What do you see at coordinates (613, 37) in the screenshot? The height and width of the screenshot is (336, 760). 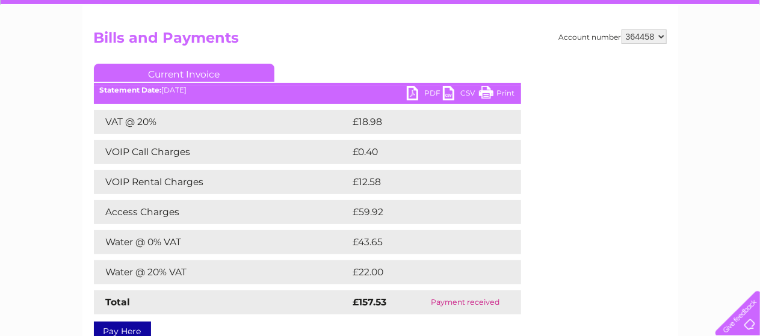 I see `div: Account number` at bounding box center [613, 37].